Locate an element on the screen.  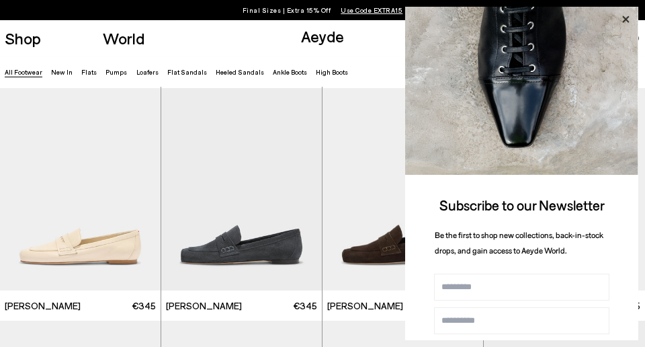
a: Flats is located at coordinates (89, 72).